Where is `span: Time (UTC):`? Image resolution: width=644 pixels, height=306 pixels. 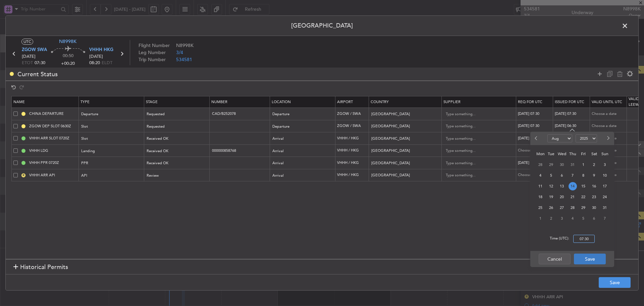
span: Time (UTC): is located at coordinates (560, 239).